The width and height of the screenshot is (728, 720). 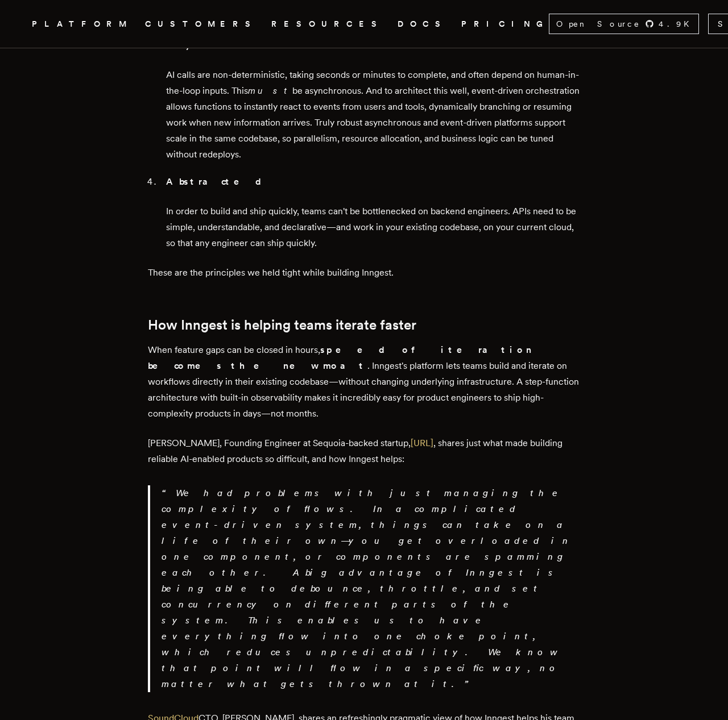 What do you see at coordinates (373, 227) in the screenshot?
I see `p: In order to build and ship quickly, teams can't be bottlenecked on backend engineers. APIs need t...` at bounding box center [373, 227].